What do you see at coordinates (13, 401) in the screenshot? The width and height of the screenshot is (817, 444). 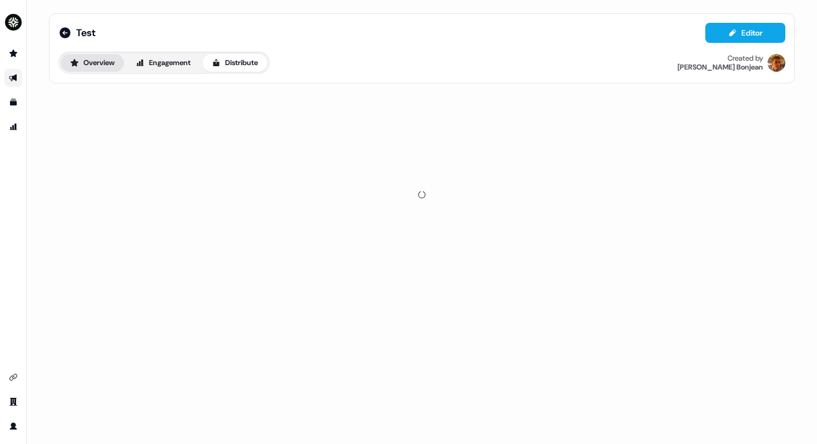 I see `a: Go to team` at bounding box center [13, 401].